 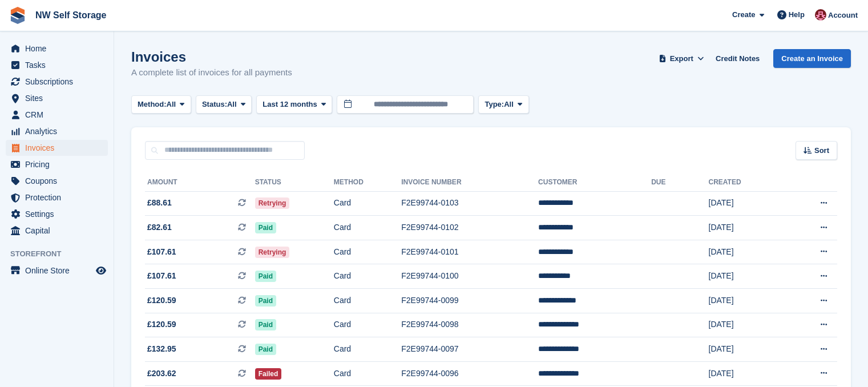 I want to click on td: F2E99744-0101, so click(x=470, y=252).